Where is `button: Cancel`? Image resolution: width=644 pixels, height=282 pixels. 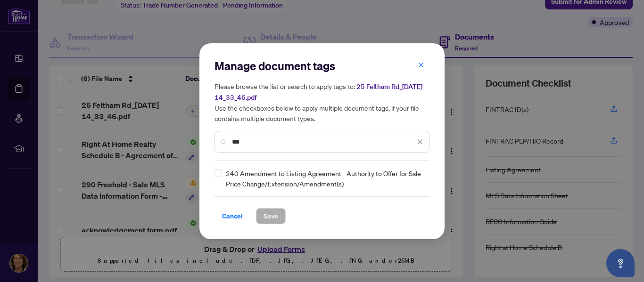
button: Cancel is located at coordinates (233, 217).